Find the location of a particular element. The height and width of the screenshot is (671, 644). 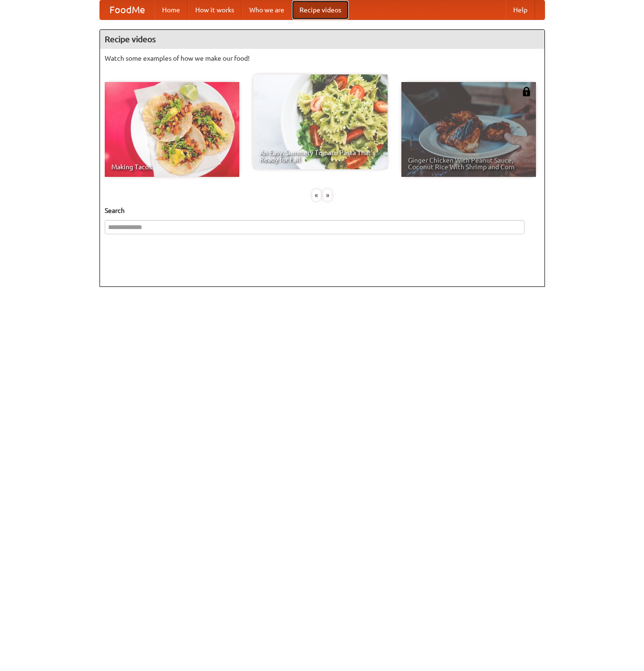

span: An Easy, Summery Tomato Pasta That's Ready for Fall is located at coordinates (321, 156).